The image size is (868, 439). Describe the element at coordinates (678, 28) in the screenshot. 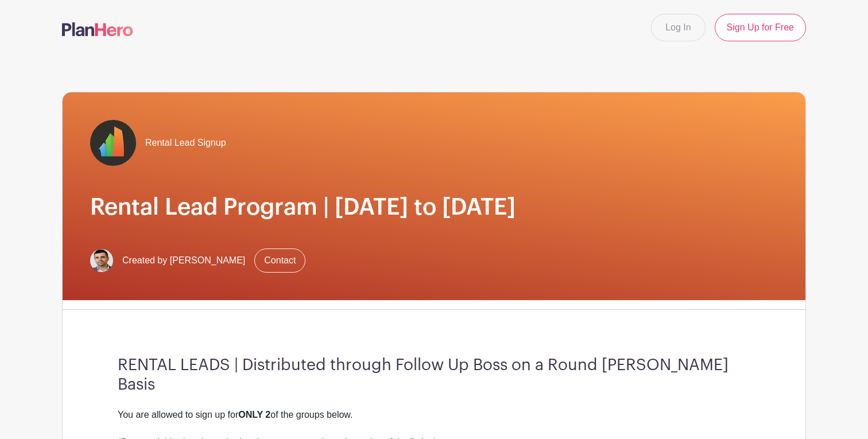

I see `a: Log In` at that location.